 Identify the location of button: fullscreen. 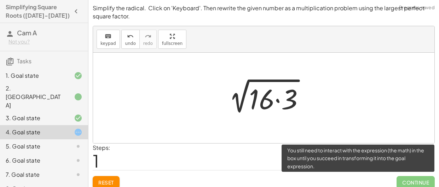
(172, 39).